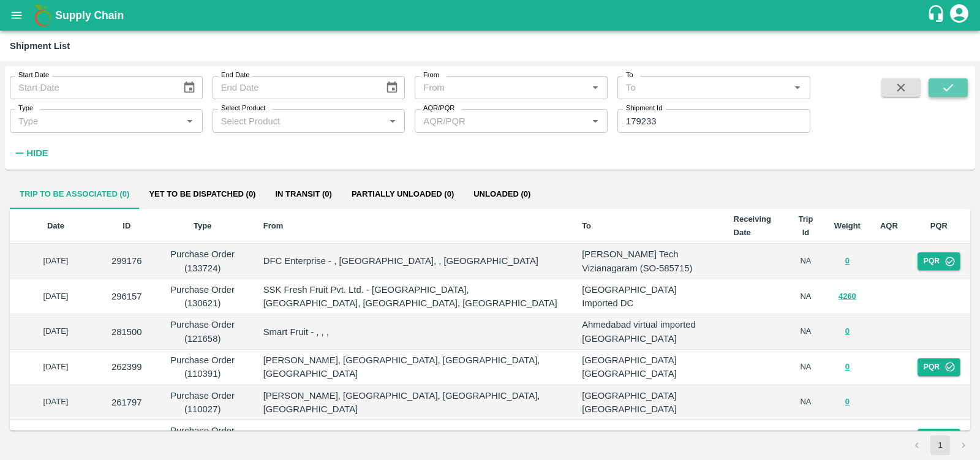  What do you see at coordinates (939, 225) in the screenshot?
I see `b: PQR` at bounding box center [939, 225].